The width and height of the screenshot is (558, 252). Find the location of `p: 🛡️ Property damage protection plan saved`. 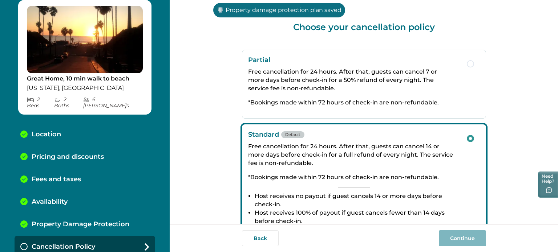

p: 🛡️ Property damage protection plan saved is located at coordinates (279, 10).